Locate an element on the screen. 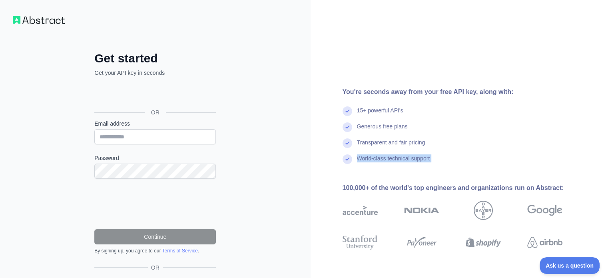 Image resolution: width=608 pixels, height=278 pixels. img: airbnb is located at coordinates (545, 242).